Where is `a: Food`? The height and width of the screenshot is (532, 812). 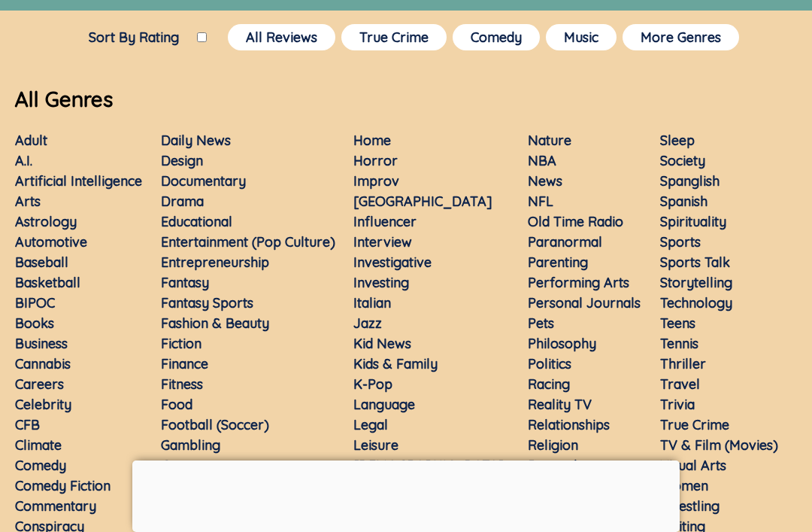
a: Food is located at coordinates (177, 404).